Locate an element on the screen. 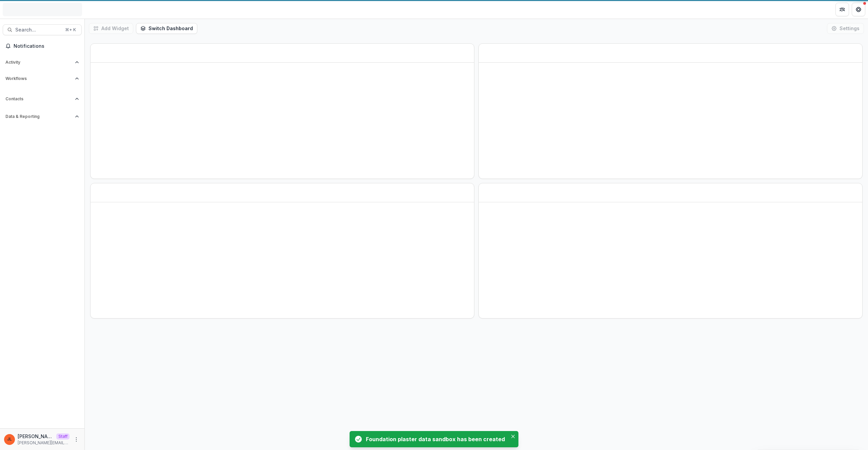  button: Partners is located at coordinates (842, 10).